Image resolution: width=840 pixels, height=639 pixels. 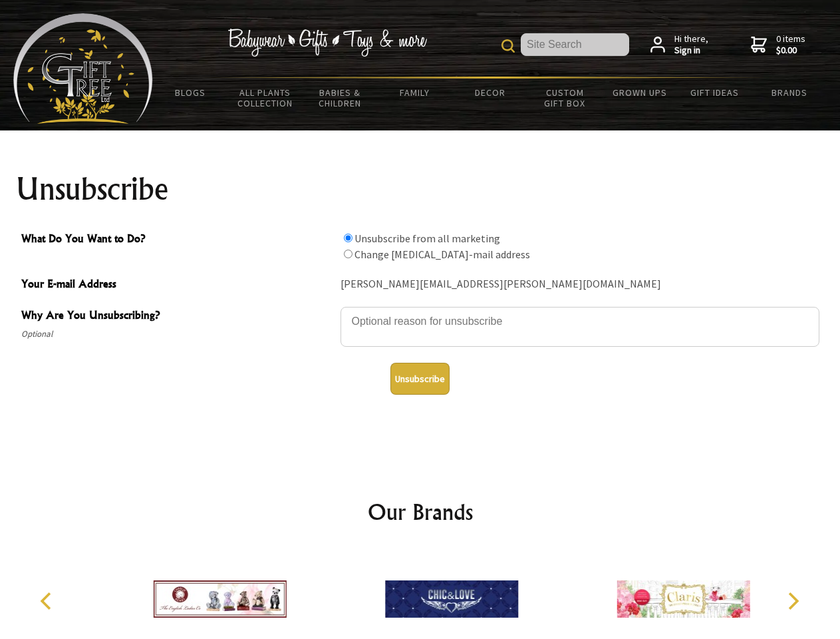 I want to click on span: Optional, so click(x=178, y=334).